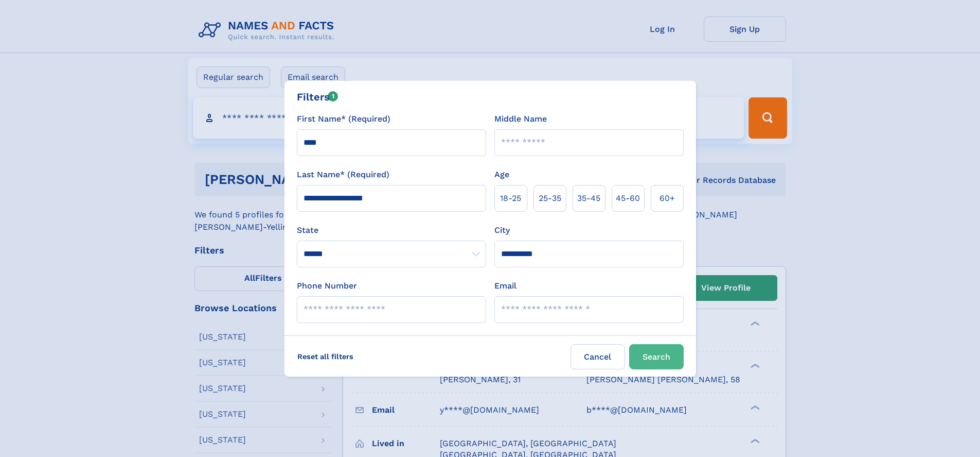 The width and height of the screenshot is (980, 457). I want to click on label: Last Name* (Required), so click(343, 174).